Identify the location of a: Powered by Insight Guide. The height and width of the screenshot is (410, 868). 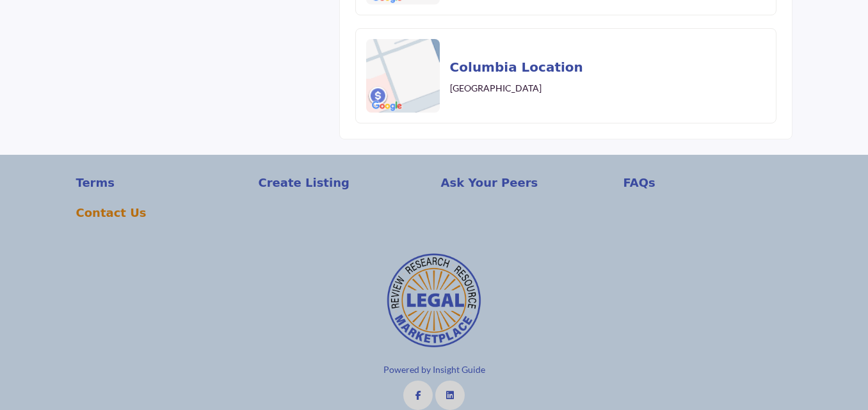
(434, 369).